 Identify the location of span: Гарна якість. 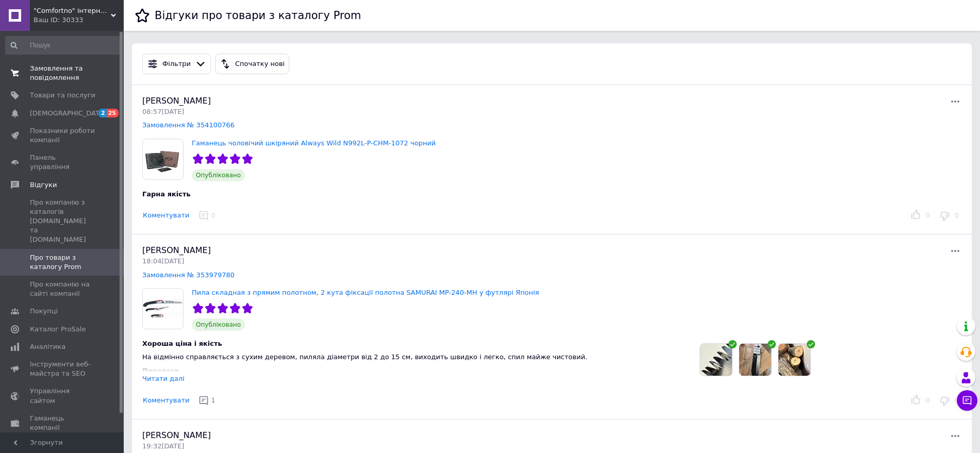
(166, 193).